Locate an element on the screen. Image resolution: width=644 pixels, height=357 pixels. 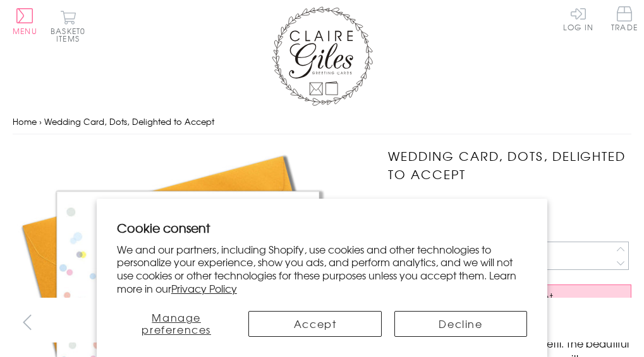
span: 0 items is located at coordinates (71, 34).